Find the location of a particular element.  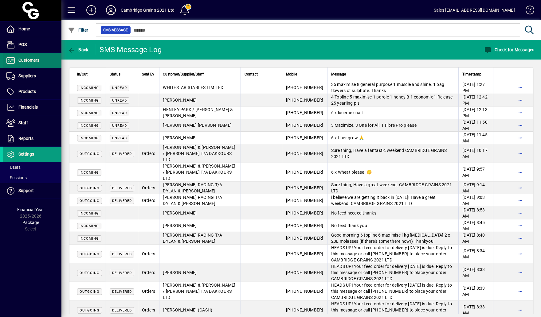

div: Cambridge Grains 2021 Ltd is located at coordinates (147, 10).